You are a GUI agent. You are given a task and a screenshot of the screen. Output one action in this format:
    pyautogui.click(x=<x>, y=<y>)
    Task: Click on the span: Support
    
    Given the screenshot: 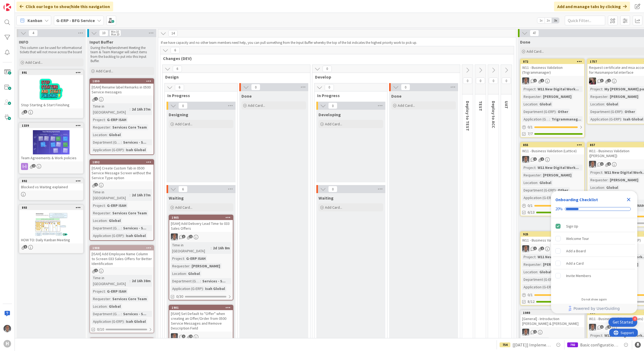 What is the action you would take?
    pyautogui.click(x=18, y=4)
    